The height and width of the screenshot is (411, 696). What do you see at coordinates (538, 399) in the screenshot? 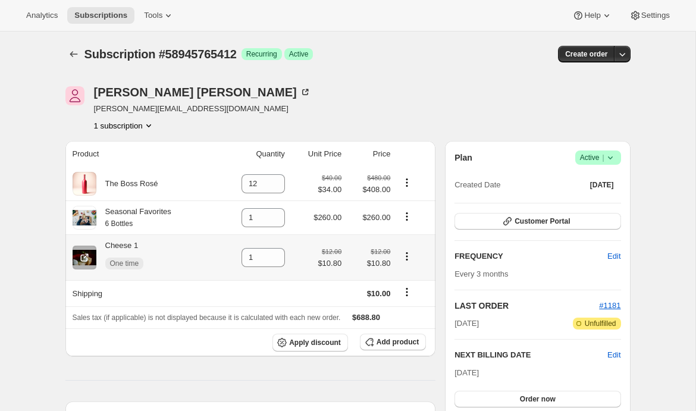
I see `span: Order now` at bounding box center [538, 399].